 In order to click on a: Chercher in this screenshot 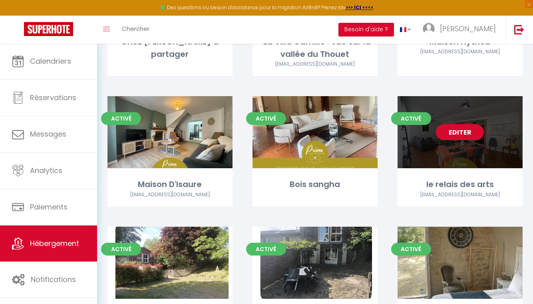, I will do `click(136, 30)`.